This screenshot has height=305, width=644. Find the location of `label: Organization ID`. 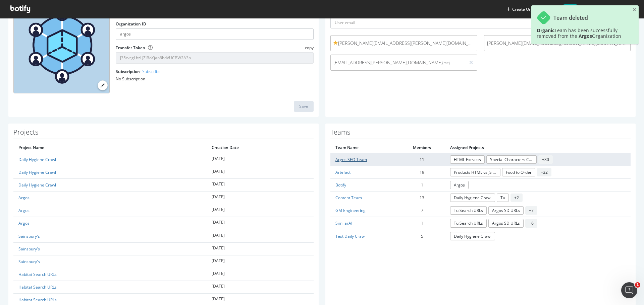

label: Organization ID is located at coordinates (131, 24).